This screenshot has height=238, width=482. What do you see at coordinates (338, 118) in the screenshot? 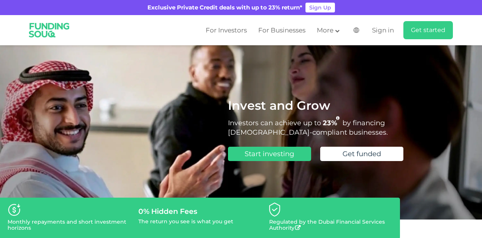
I see `i: 23% IRR (expected) ~ 15% Net yield (expected)` at bounding box center [338, 118].